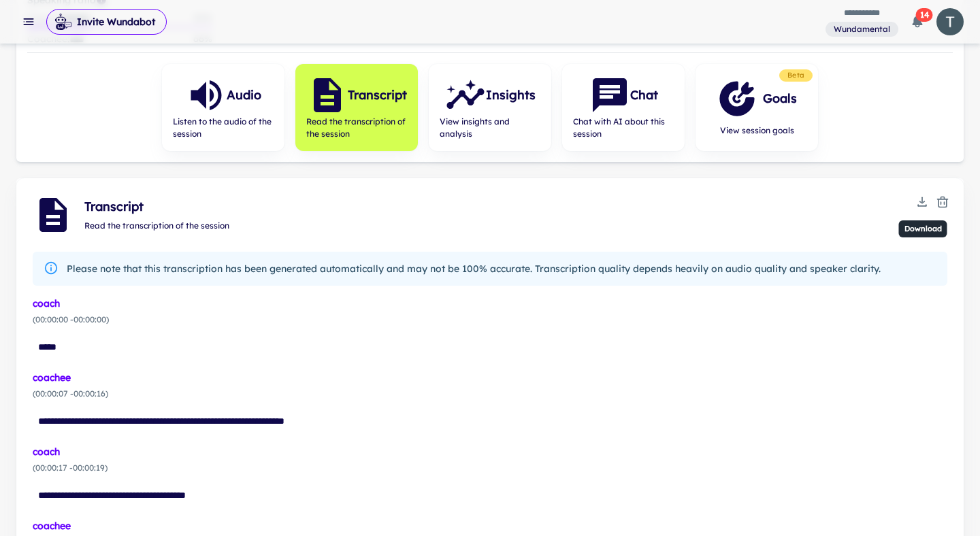 The height and width of the screenshot is (536, 980). What do you see at coordinates (796, 75) in the screenshot?
I see `span: Beta` at bounding box center [796, 75].